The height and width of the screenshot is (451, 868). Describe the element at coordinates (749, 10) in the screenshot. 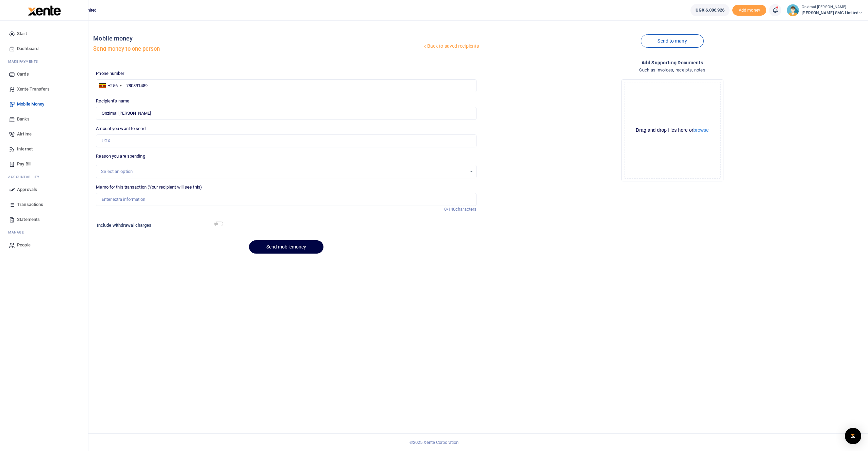

I see `span: Add money` at that location.